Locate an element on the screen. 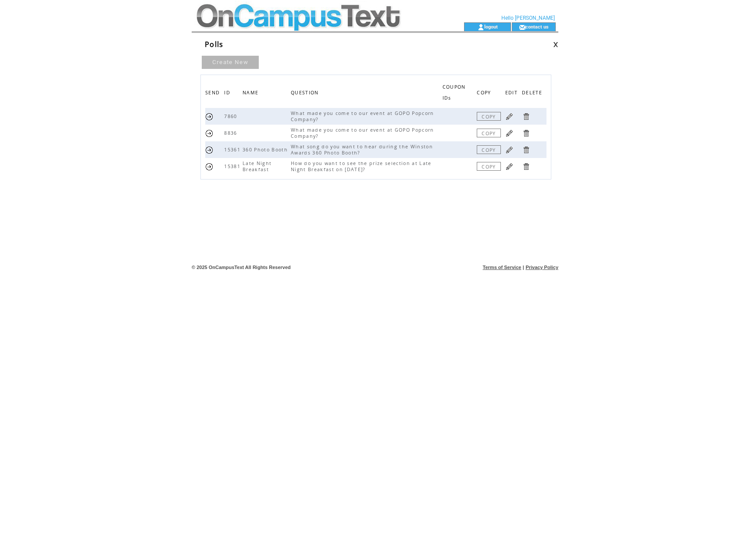 The height and width of the screenshot is (560, 750). img: account_icon.gif is located at coordinates (480, 27).